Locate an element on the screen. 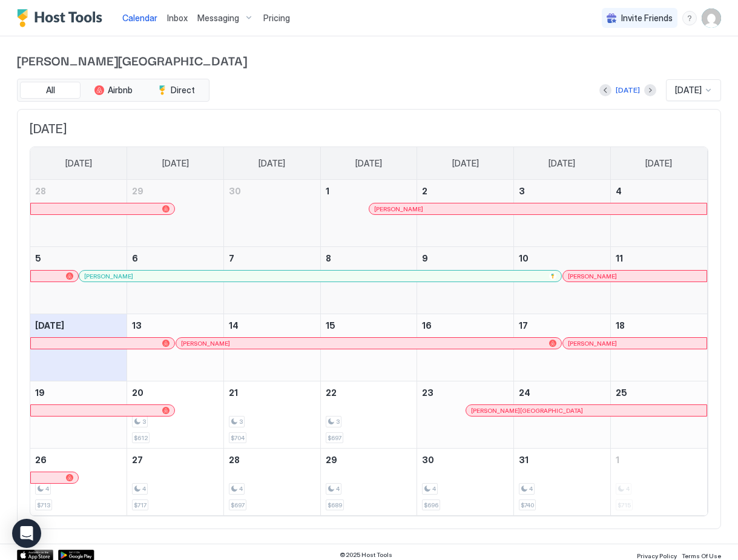 The height and width of the screenshot is (560, 738). button: All is located at coordinates (50, 90).